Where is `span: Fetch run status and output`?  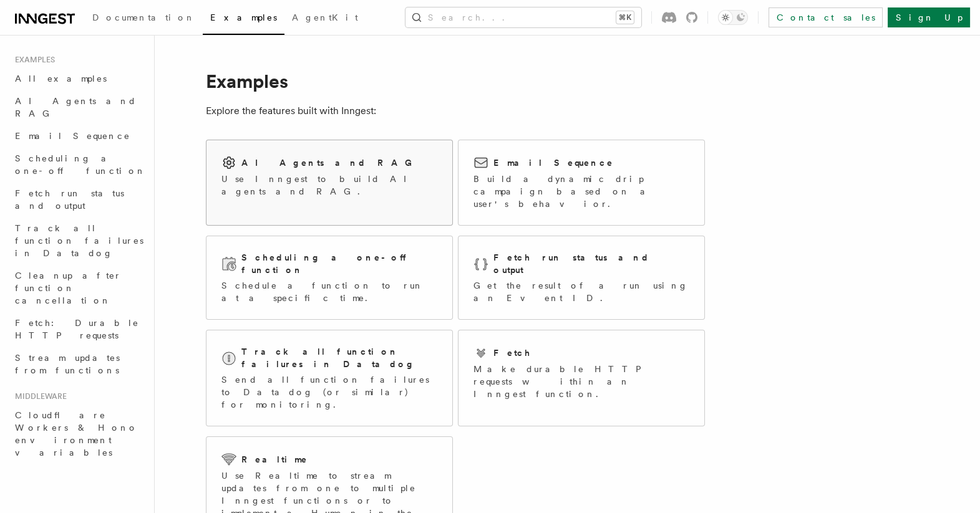
span: Fetch run status and output is located at coordinates (70, 199).